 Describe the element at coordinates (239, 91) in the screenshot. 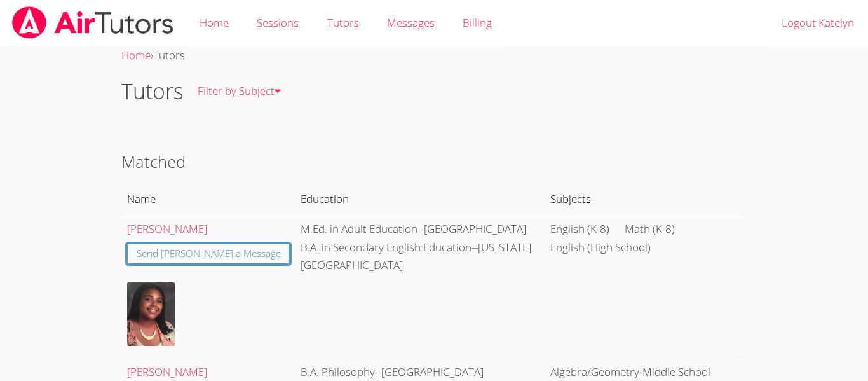

I see `a: Filter by Subject` at that location.